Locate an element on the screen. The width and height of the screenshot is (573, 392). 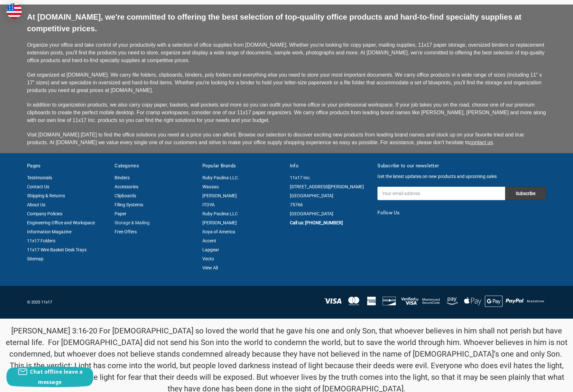
h5: Follow Us is located at coordinates (462, 213).